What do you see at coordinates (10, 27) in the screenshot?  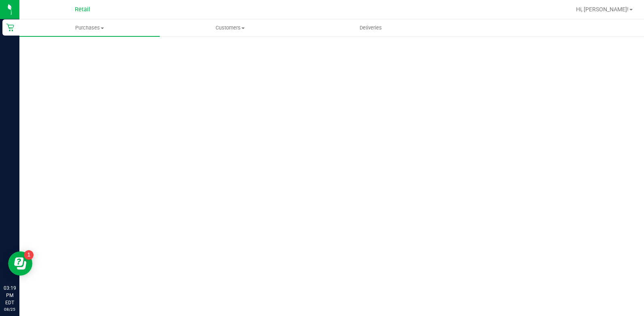 I see `inline-svg: Retail` at bounding box center [10, 27].